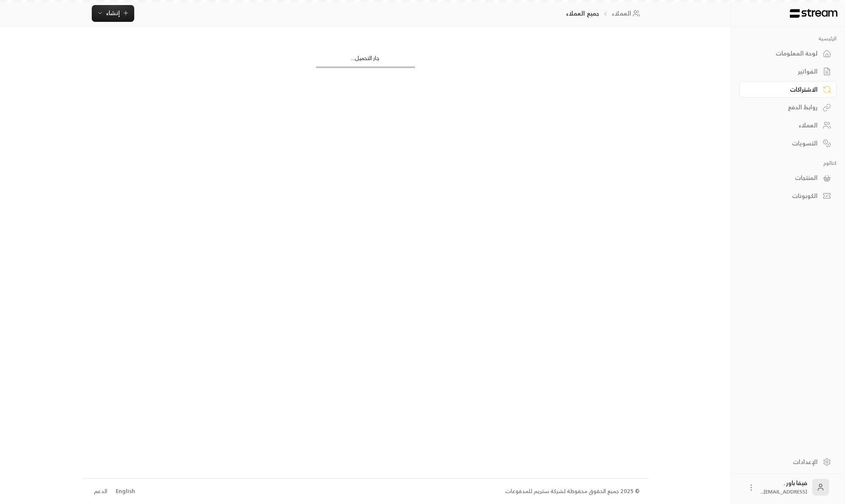  Describe the element at coordinates (783, 107) in the screenshot. I see `div: روابط الدفع` at that location.